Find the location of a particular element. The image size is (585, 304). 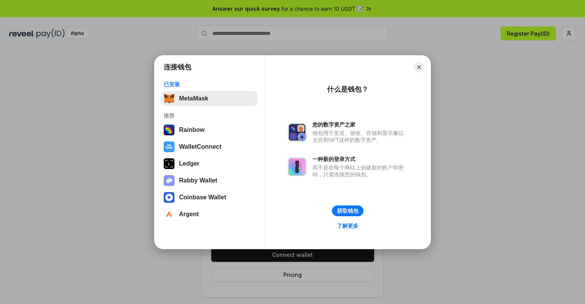

button: Argent is located at coordinates (209, 214).